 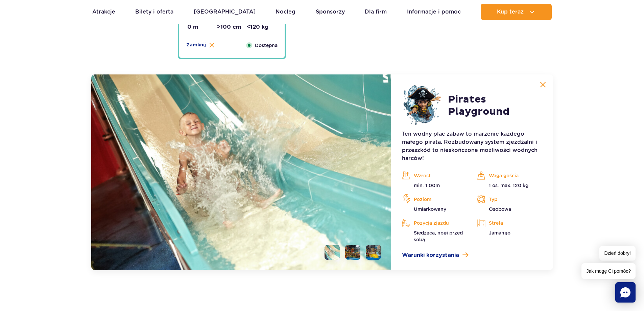 What do you see at coordinates (431, 255) in the screenshot?
I see `span: Warunki korzystania` at bounding box center [431, 255].